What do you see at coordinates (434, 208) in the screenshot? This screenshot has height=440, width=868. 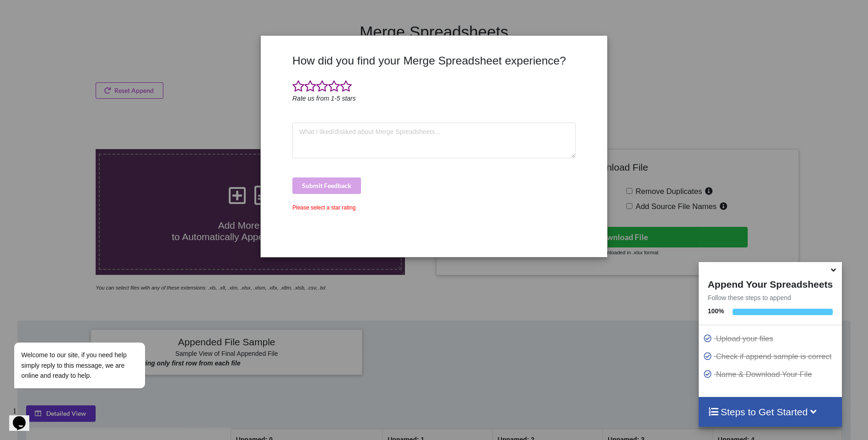 I see `div: Please select a star rating` at bounding box center [434, 208].